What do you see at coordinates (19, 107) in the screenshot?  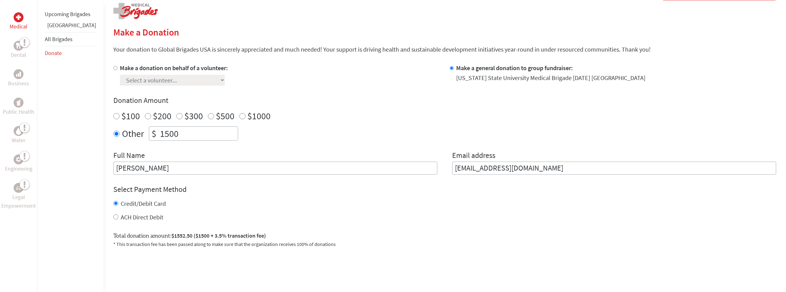 I see `a: Public HealthPublic Health` at bounding box center [19, 107].